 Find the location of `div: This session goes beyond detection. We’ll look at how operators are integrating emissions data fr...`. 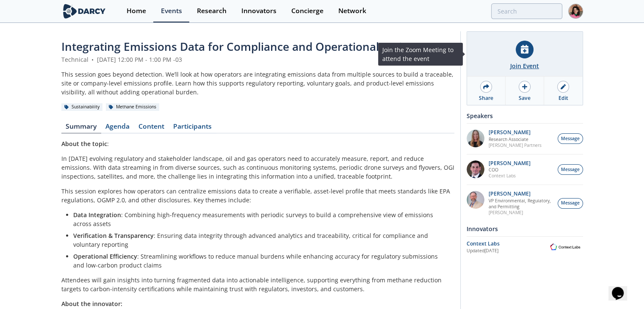

div: This session goes beyond detection. We’ll look at how operators are integrating emissions data fr... is located at coordinates (258, 83).